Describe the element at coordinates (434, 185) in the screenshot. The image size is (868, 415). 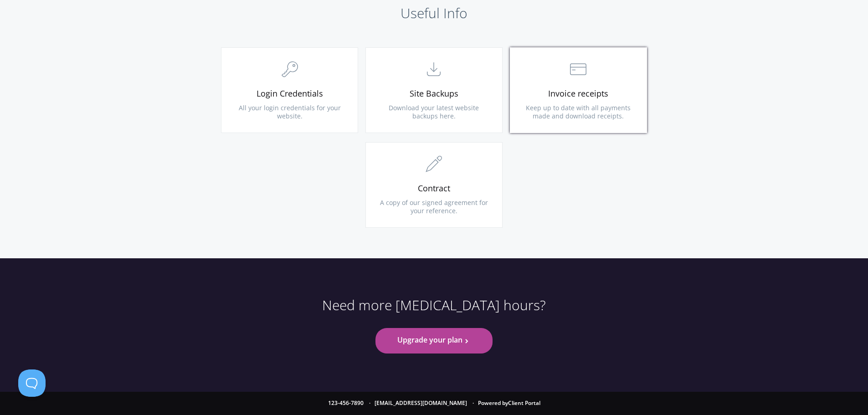
I see `a: Contract A copy of our signed agreement for your reference.` at that location.